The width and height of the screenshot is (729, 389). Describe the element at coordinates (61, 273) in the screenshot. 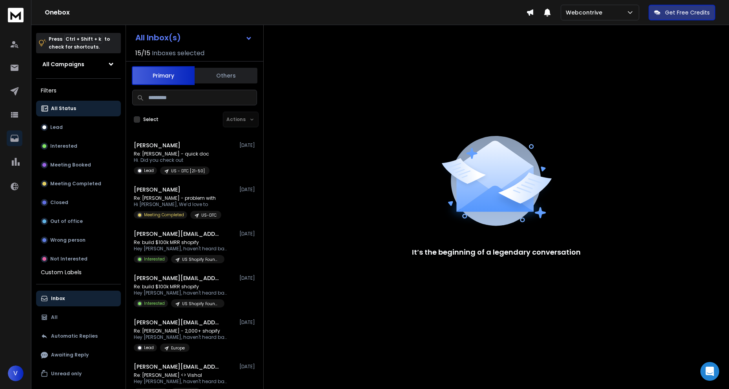

I see `h3: Custom Labels` at that location.